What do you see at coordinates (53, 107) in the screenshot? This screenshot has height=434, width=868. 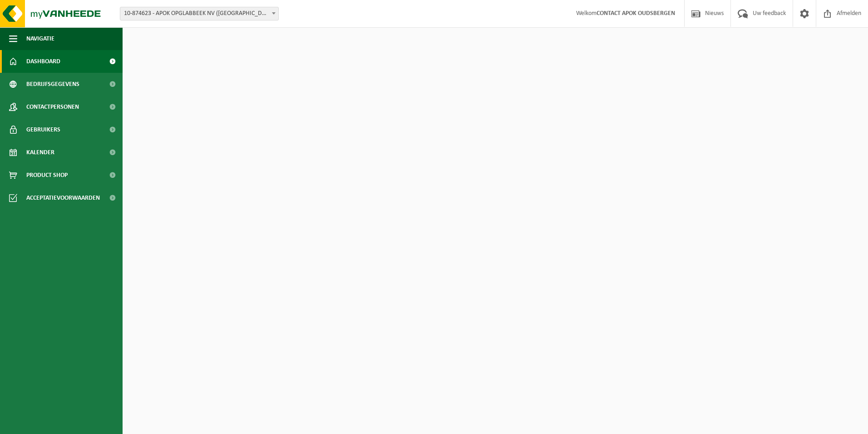 I see `span: Contactpersonen` at bounding box center [53, 107].